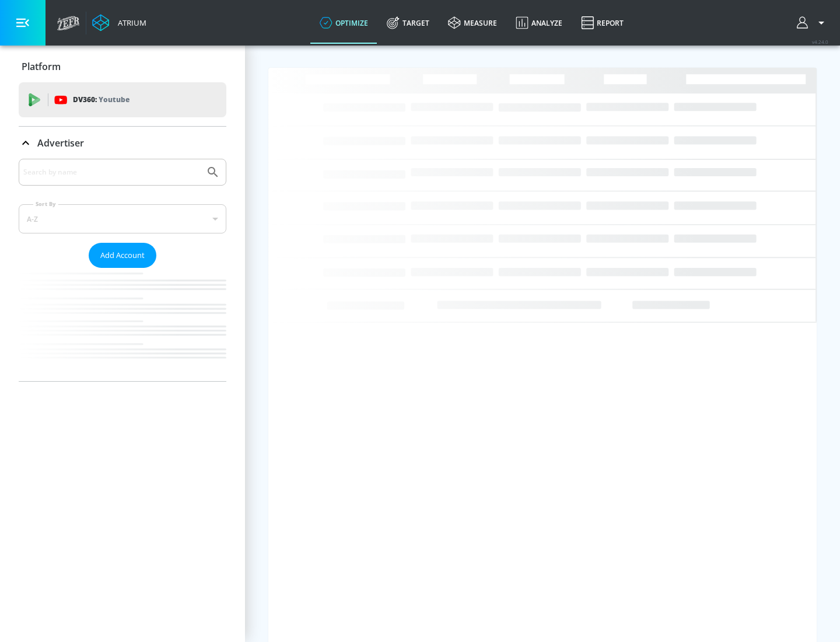  What do you see at coordinates (408, 23) in the screenshot?
I see `a: Target` at bounding box center [408, 23].